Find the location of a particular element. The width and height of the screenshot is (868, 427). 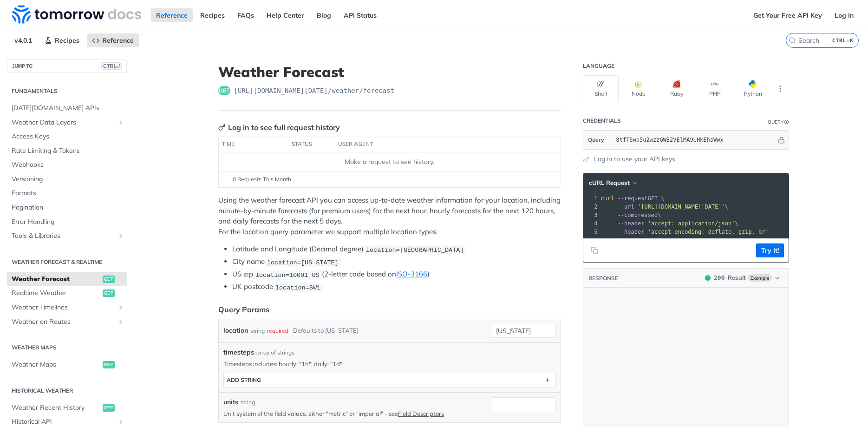

kbd: CTRL-K is located at coordinates (843, 41).